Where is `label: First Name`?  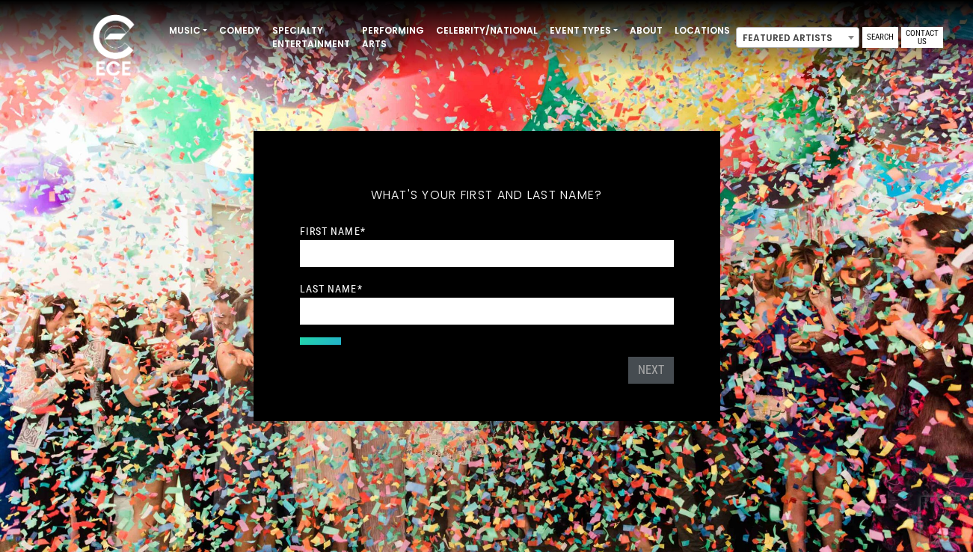 label: First Name is located at coordinates (333, 231).